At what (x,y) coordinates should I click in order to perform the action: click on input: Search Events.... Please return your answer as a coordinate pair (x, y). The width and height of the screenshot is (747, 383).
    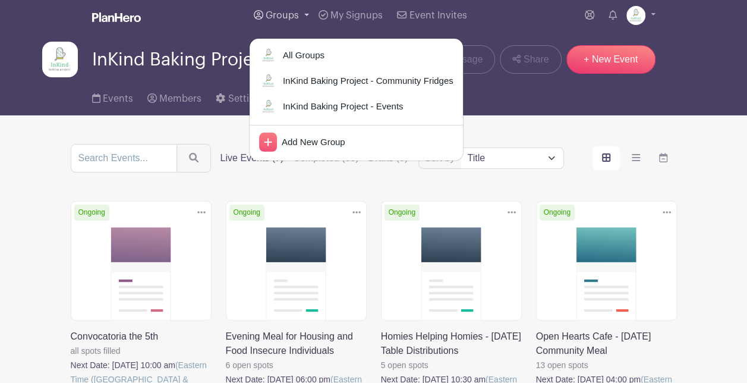
    Looking at the image, I should click on (124, 158).